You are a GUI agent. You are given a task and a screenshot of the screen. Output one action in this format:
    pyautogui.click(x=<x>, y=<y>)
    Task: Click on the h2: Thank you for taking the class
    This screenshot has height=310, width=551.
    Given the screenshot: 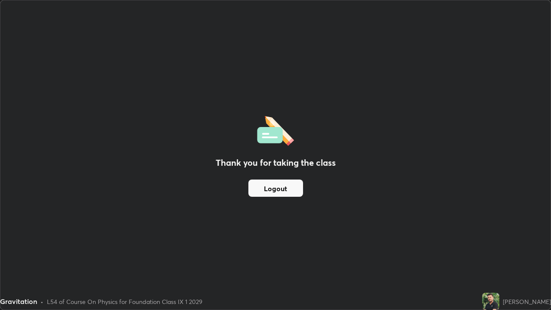 What is the action you would take?
    pyautogui.click(x=276, y=163)
    